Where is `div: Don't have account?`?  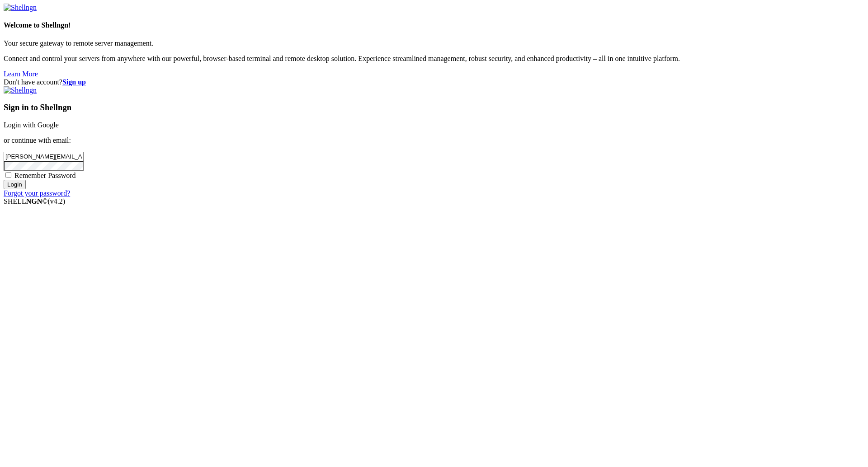
div: Don't have account? is located at coordinates (434, 82).